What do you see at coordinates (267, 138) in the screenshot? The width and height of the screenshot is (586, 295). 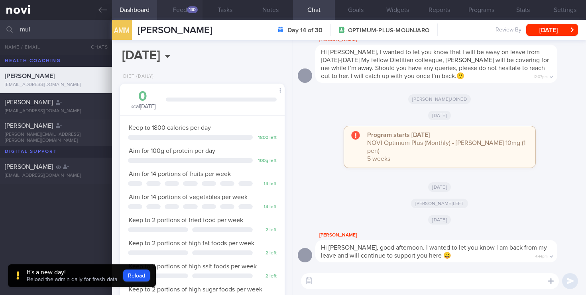 I see `div: 1800 left` at bounding box center [267, 138].